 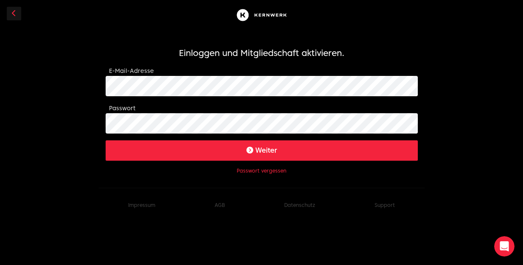 I want to click on label: Passwort, so click(x=122, y=108).